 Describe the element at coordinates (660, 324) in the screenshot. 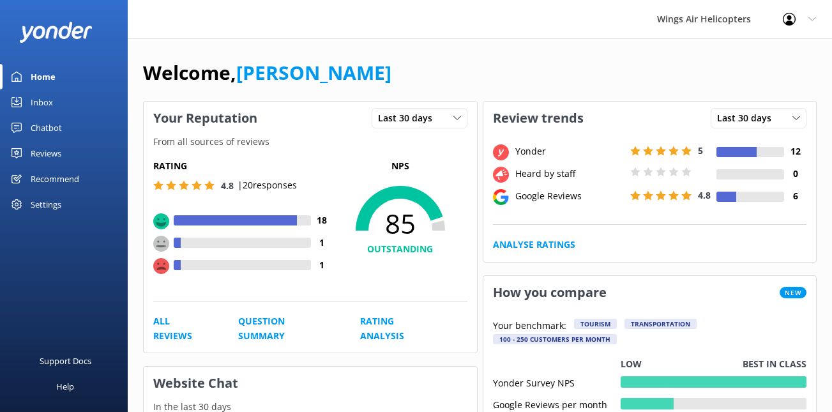

I see `div: Transportation` at that location.